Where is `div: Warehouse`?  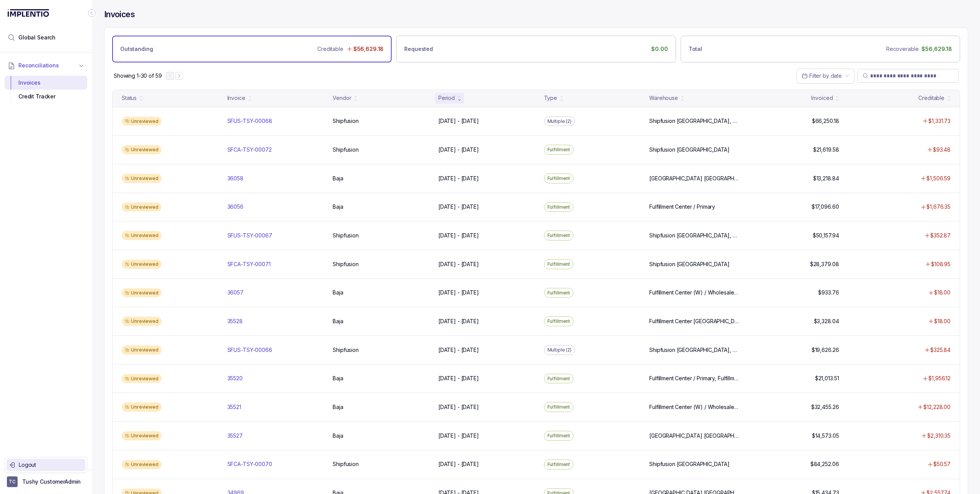 div: Warehouse is located at coordinates (663, 98).